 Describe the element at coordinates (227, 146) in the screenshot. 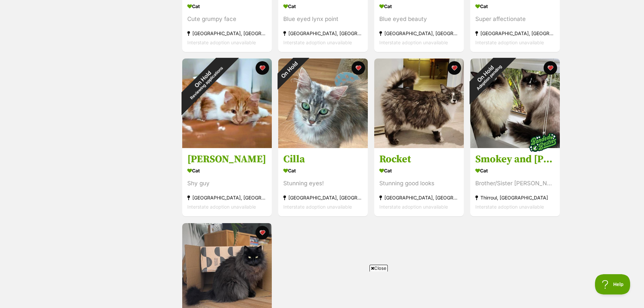

I see `a: On HoldReviewing applications` at that location.